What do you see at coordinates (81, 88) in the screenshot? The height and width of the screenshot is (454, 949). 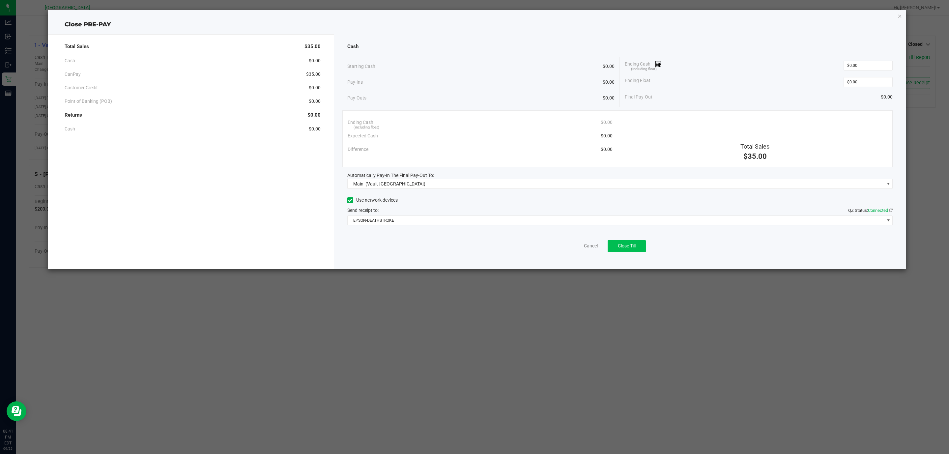 I see `span: Customer Credit` at bounding box center [81, 88].